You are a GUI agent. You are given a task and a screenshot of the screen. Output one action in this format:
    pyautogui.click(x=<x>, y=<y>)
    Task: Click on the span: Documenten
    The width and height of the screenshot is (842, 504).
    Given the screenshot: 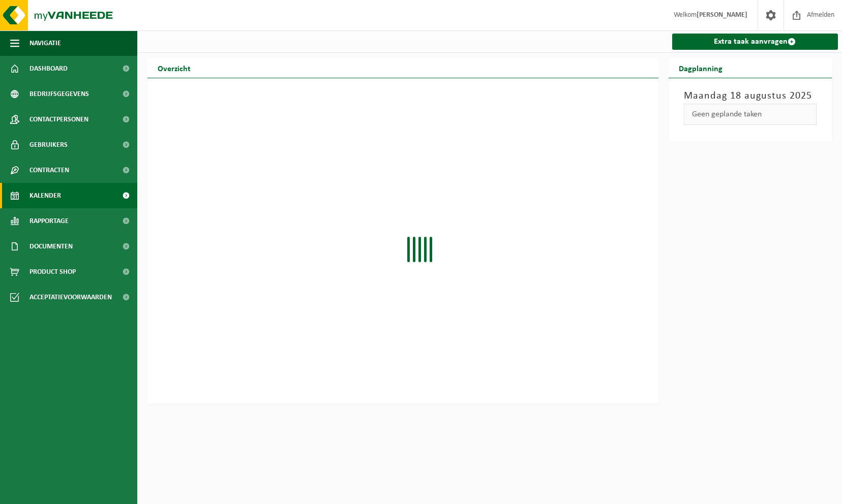 What is the action you would take?
    pyautogui.click(x=51, y=247)
    